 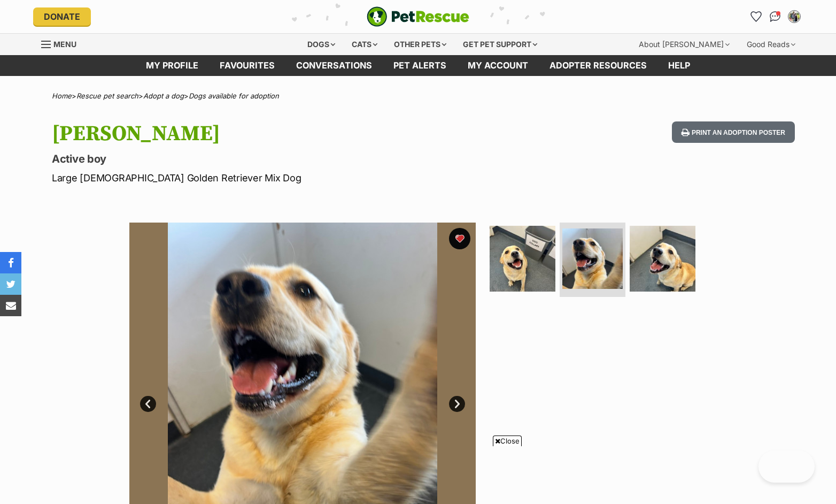 I want to click on ul: Account quick links, so click(x=776, y=17).